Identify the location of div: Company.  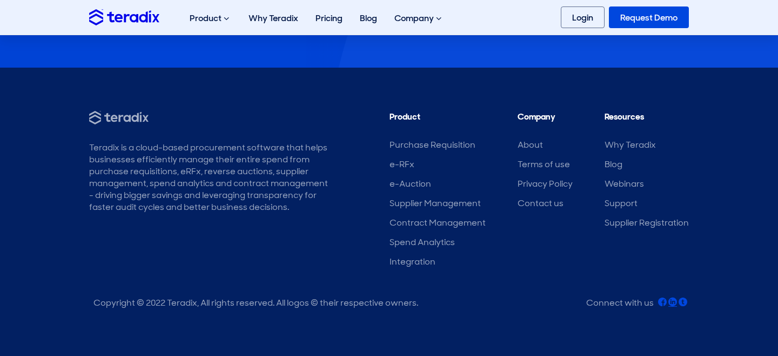
(419, 18).